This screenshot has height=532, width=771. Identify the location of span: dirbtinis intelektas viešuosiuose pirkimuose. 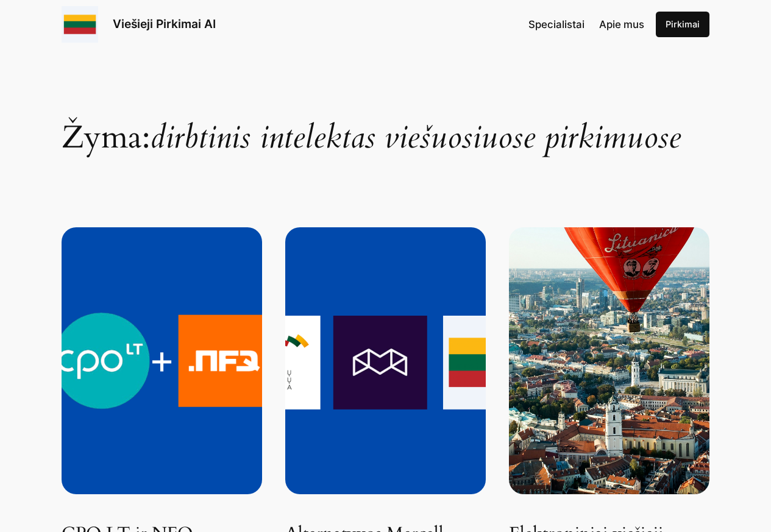
(415, 137).